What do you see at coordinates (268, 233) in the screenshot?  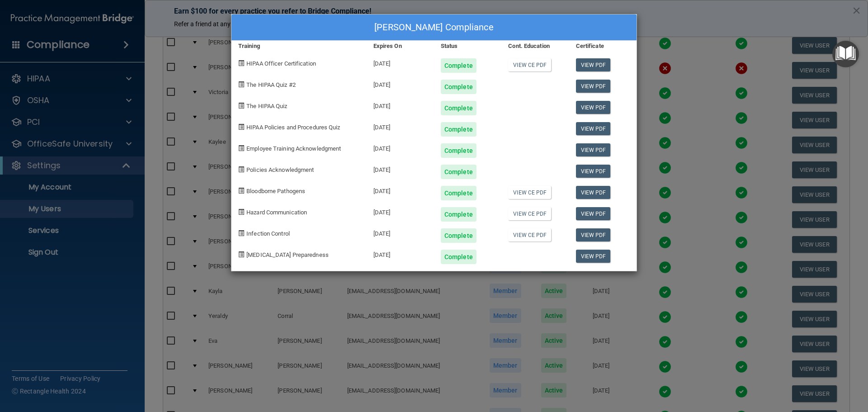 I see `span: Infection Control` at bounding box center [268, 233].